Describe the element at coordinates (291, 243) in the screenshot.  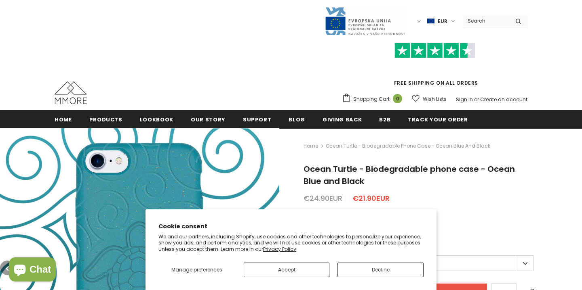
I see `p: We and our partners, including Shopify, use cookies and other technologies to personalize your ex...` at that location.